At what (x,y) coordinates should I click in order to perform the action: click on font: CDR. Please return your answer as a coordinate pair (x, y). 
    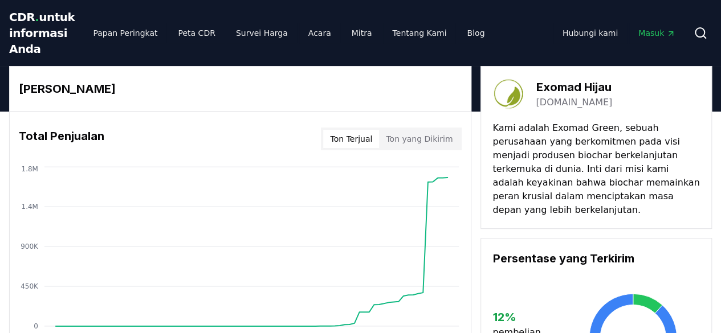
    Looking at the image, I should click on (22, 17).